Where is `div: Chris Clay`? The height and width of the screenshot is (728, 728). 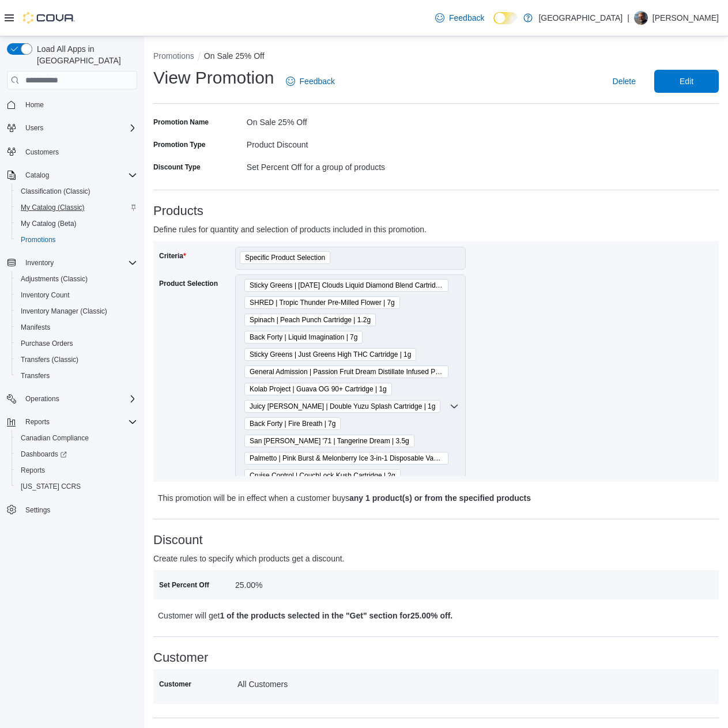
div: Chris Clay is located at coordinates (640, 18).